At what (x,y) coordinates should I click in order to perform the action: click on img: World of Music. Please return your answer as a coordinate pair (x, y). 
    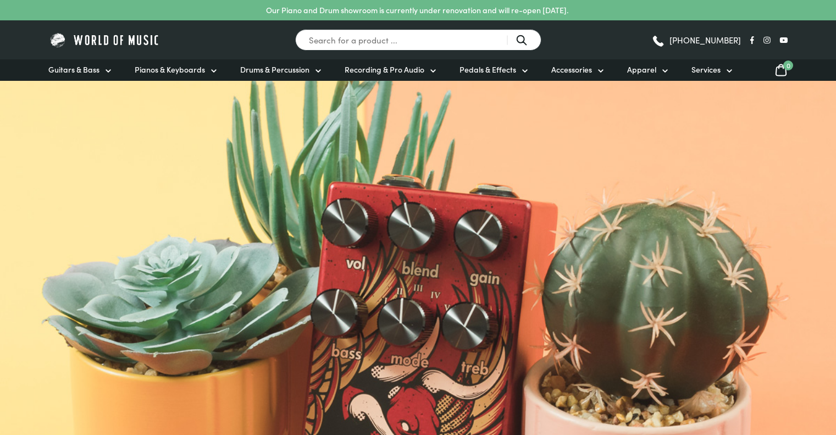
    Looking at the image, I should click on (104, 40).